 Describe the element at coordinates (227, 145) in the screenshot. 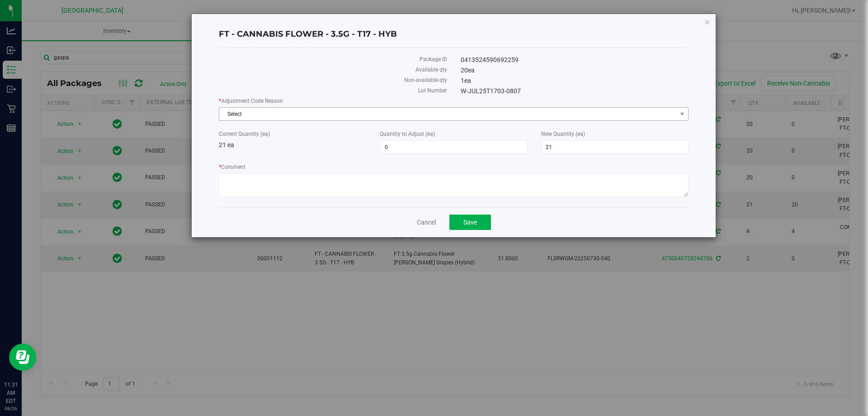

I see `span: 21 ea` at that location.